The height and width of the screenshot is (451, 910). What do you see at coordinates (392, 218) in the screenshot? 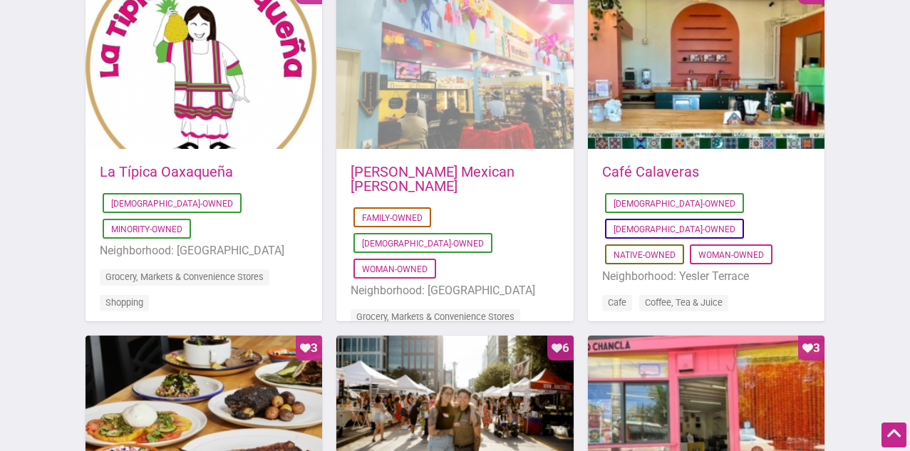
I see `a: Family-Owned` at bounding box center [392, 218].